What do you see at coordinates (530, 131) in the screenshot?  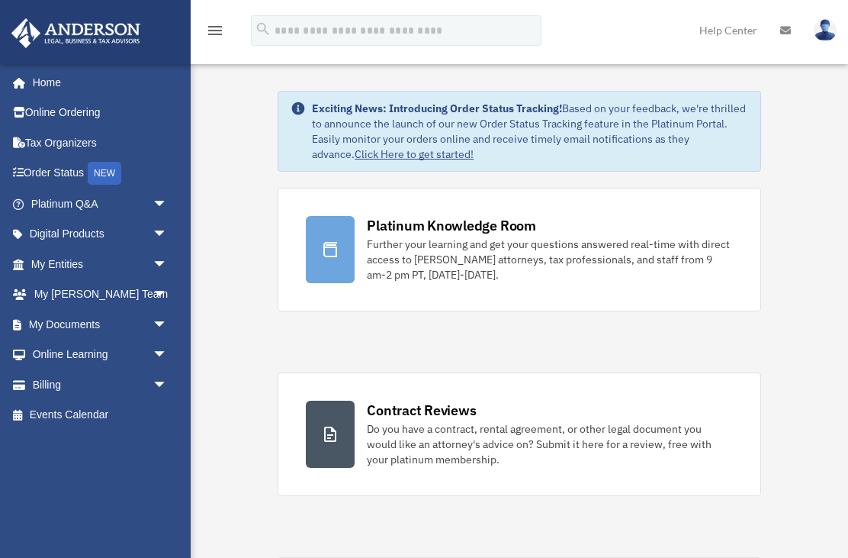 I see `div: Based on your feedback, we're thrilled to announce the launch of our new Order Status Tracking fe...` at bounding box center [530, 131].